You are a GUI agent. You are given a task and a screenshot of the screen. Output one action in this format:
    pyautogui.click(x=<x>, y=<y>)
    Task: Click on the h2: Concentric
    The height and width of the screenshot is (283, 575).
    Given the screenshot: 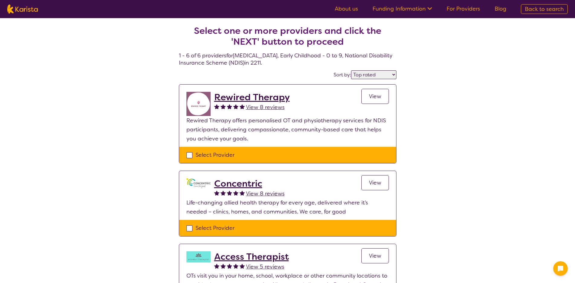 What is the action you would take?
    pyautogui.click(x=249, y=184)
    